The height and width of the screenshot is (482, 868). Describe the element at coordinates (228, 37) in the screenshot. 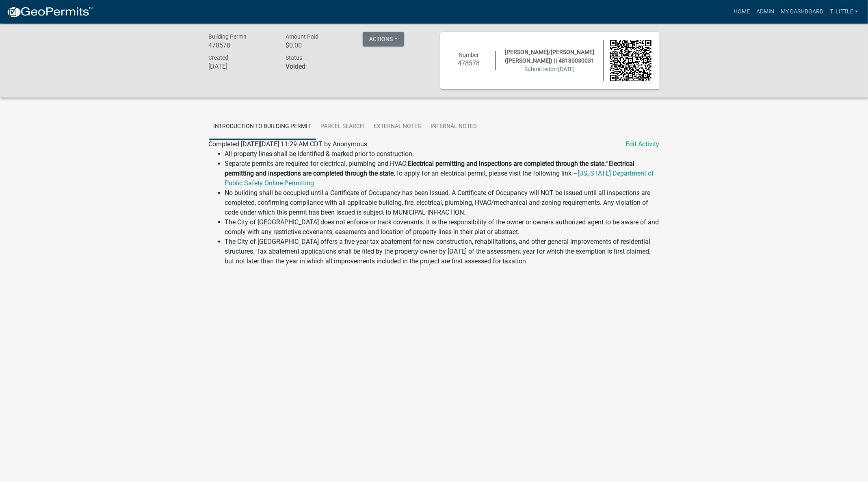

I see `span: Building Permit` at that location.